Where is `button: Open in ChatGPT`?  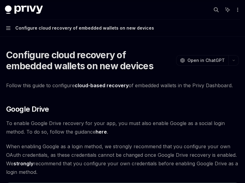
button: Open in ChatGPT is located at coordinates (202, 61).